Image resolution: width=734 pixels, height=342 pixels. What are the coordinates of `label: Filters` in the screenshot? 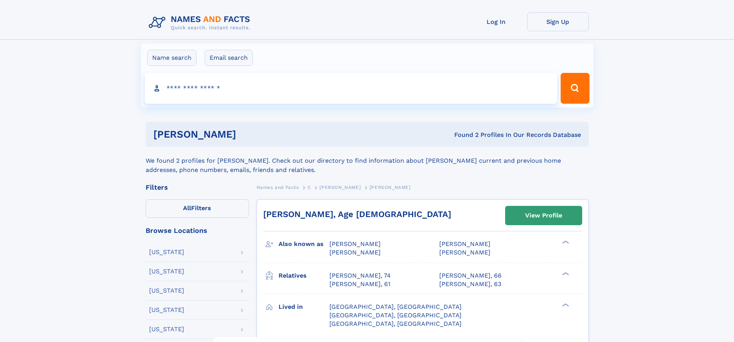 It's located at (197, 209).